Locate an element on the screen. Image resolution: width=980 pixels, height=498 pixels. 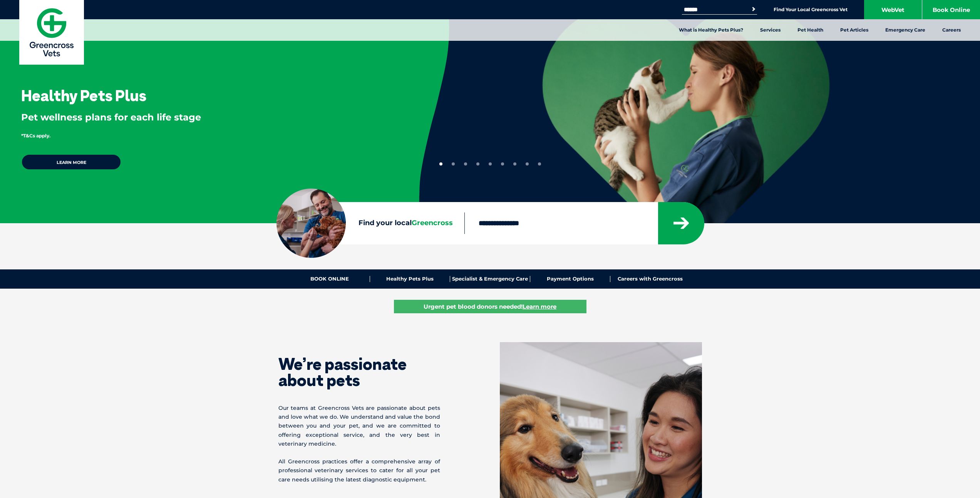
h1: We’re passionate about pets is located at coordinates (359, 373).